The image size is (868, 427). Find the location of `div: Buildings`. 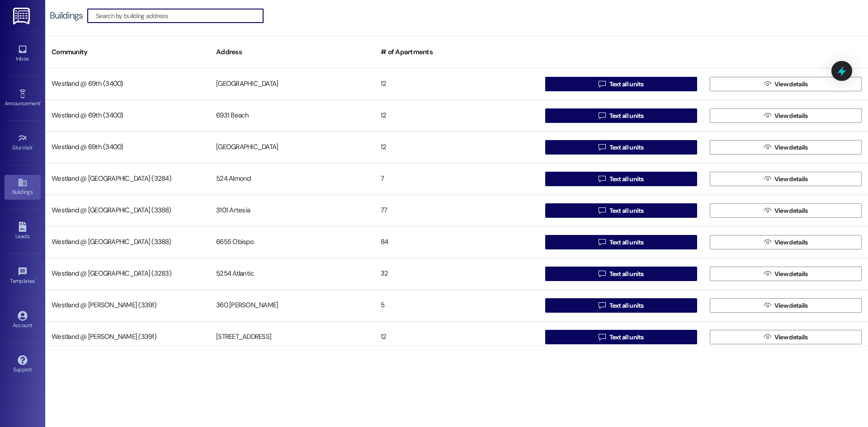

div: Buildings is located at coordinates (66, 15).